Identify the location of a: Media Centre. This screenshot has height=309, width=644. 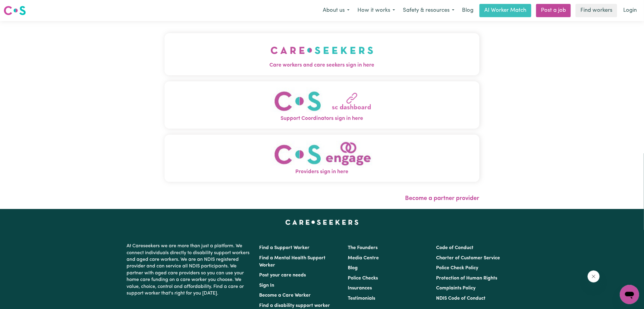
(363, 258).